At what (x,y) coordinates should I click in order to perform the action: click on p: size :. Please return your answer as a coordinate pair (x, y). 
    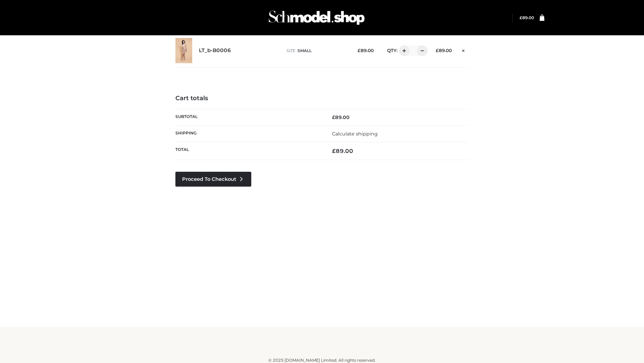
    Looking at the image, I should click on (317, 51).